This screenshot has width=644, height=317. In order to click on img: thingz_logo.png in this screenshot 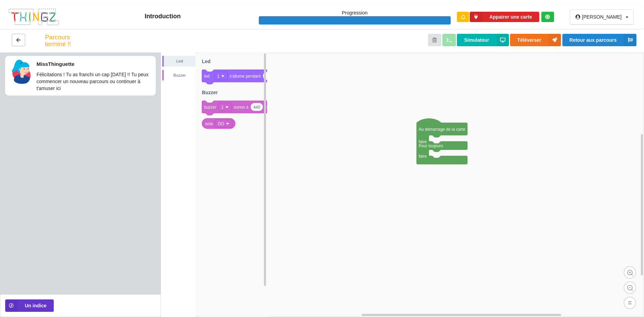, I will do `click(33, 17)`.